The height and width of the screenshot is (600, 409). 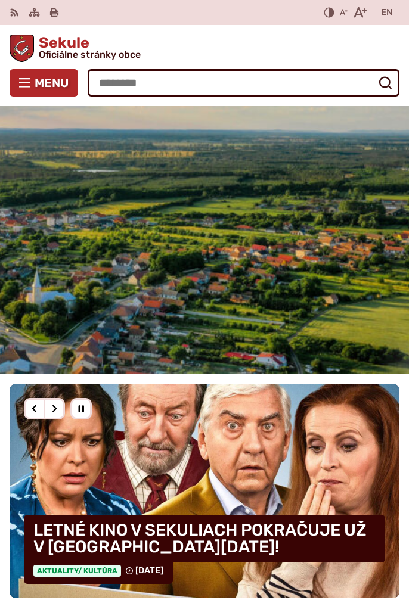 I want to click on span: / Kultúra, so click(x=98, y=571).